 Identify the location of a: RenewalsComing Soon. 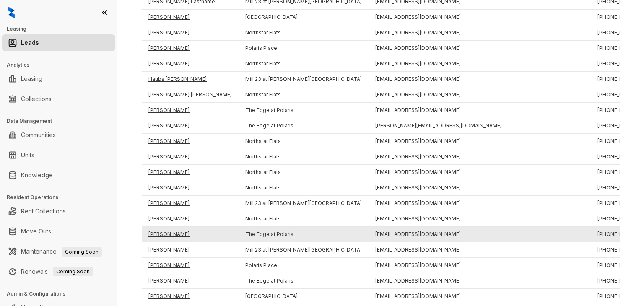
(57, 272).